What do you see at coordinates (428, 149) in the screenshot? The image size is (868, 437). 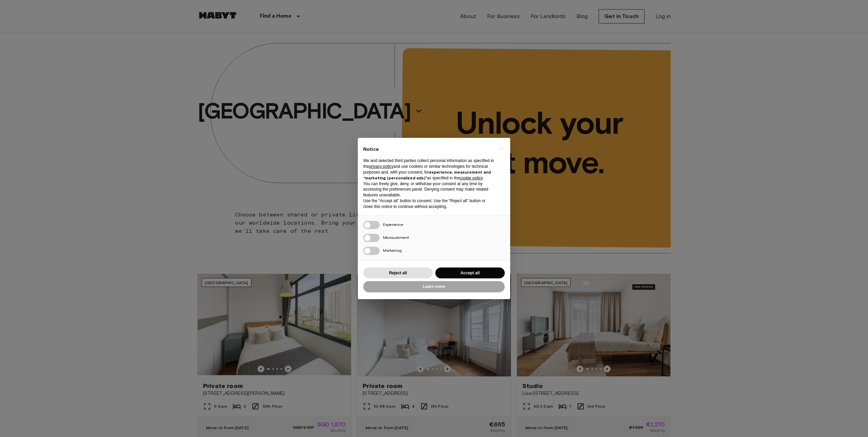 I see `h2: Notice` at bounding box center [428, 149].